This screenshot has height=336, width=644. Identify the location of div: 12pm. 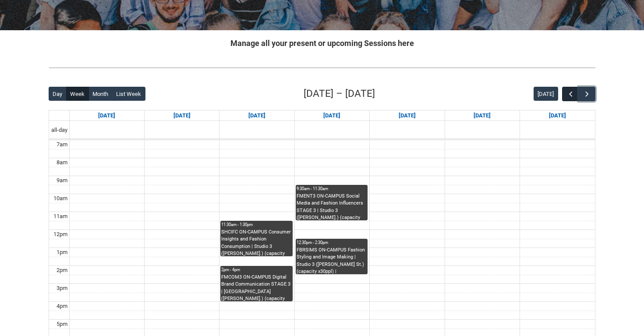
(61, 235).